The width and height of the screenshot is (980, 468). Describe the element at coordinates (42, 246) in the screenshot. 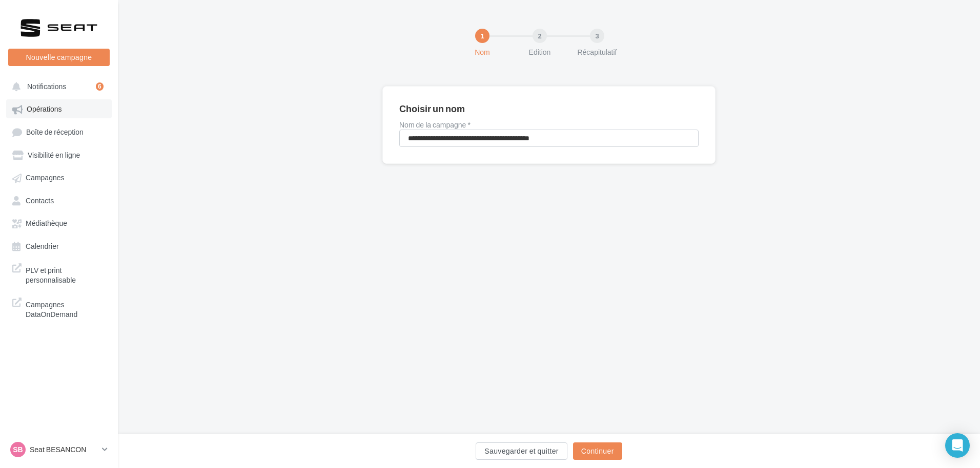

I see `span: Calendrier` at that location.